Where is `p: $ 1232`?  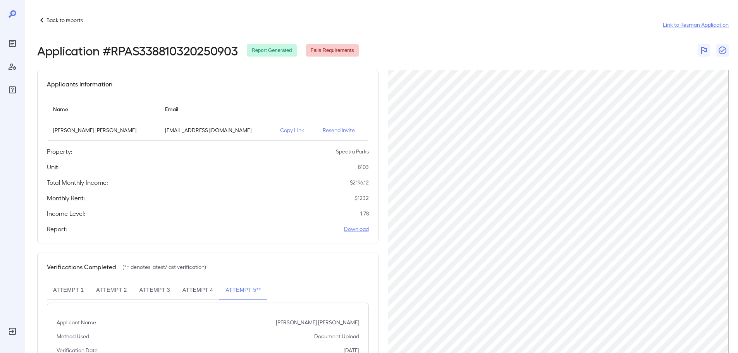
p: $ 1232 is located at coordinates (362, 198).